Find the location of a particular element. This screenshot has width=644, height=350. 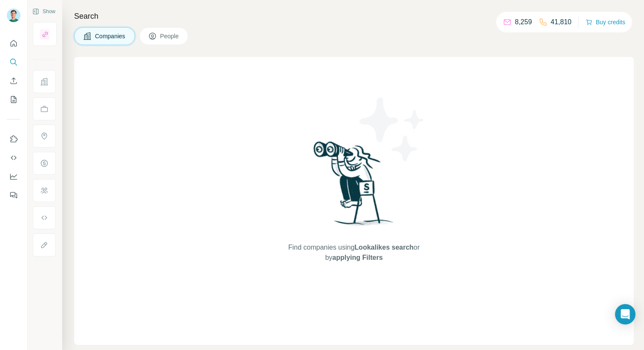

button: Enrich CSV is located at coordinates (13, 81).